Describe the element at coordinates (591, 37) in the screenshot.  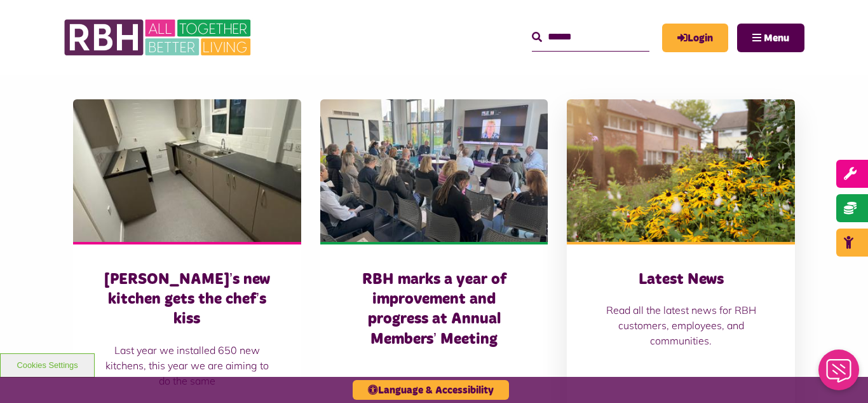
I see `input: Search` at that location.